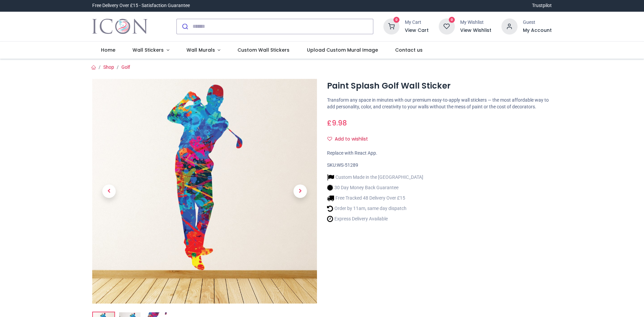 This screenshot has width=644, height=317. Describe the element at coordinates (416, 30) in the screenshot. I see `h6: View Cart` at that location.